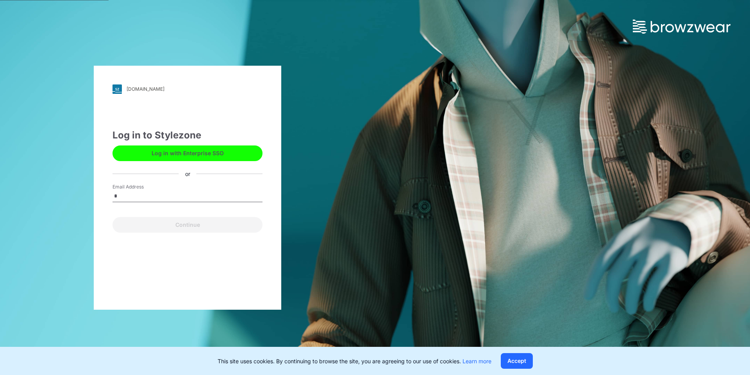 The image size is (750, 375). What do you see at coordinates (477, 361) in the screenshot?
I see `a: Learn more` at bounding box center [477, 361].